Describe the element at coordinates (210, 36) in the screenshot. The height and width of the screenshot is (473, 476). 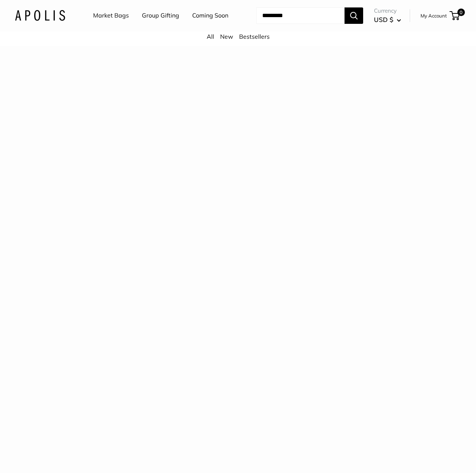
I see `a: All` at that location.